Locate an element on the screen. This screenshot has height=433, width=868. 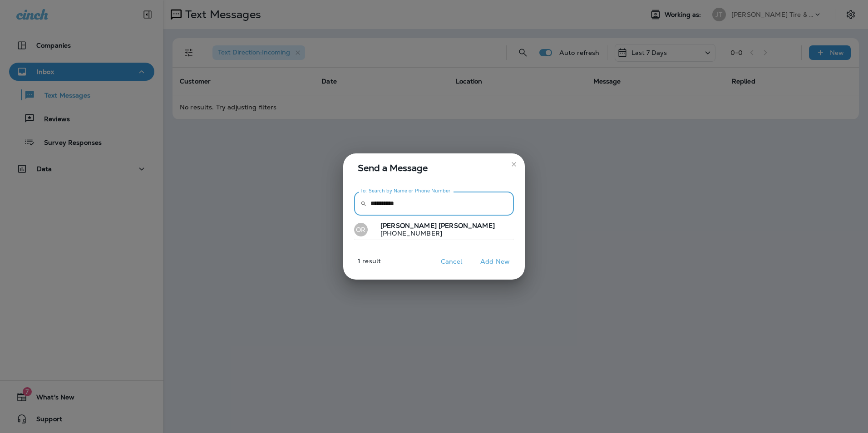
p: 1 result is located at coordinates (360, 265).